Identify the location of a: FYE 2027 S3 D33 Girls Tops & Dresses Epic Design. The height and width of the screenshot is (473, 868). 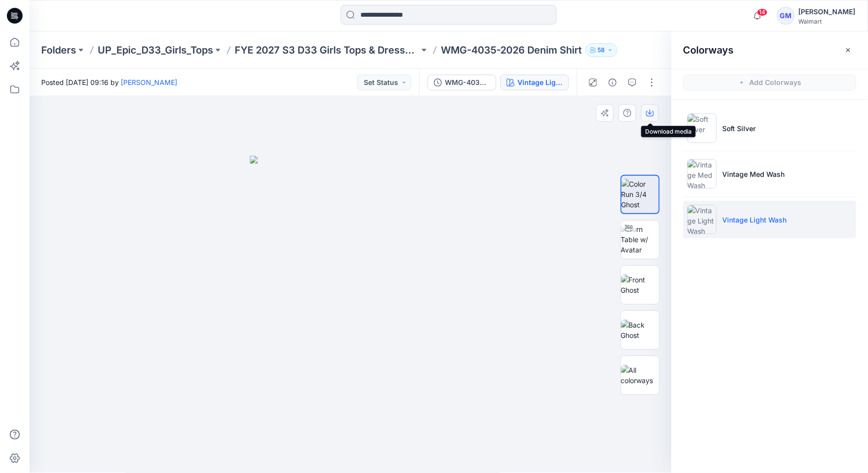
(327, 50).